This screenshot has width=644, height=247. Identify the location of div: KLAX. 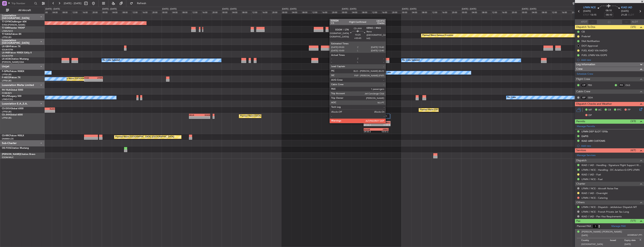
(48, 109).